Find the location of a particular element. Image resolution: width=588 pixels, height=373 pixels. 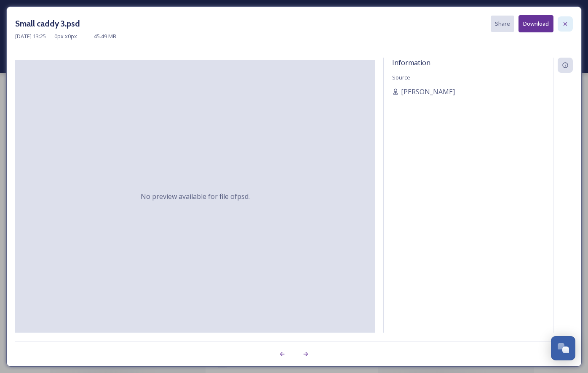

span: 45.49 MB is located at coordinates (105, 36).